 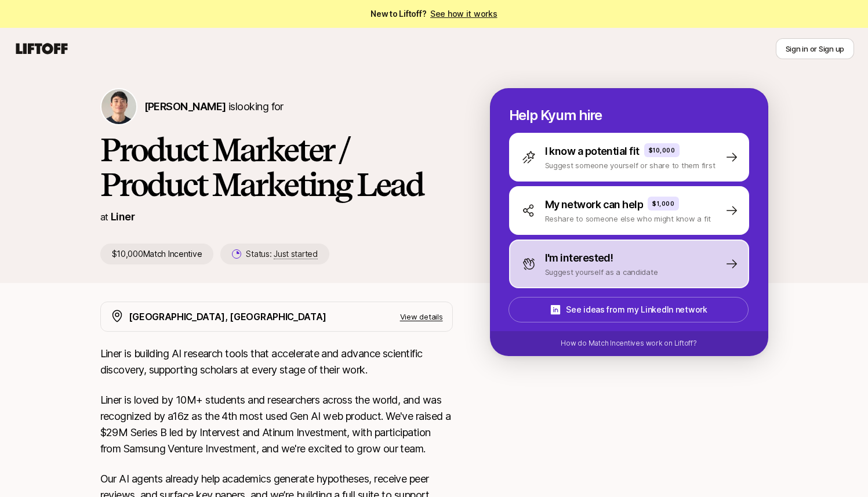 What do you see at coordinates (630, 165) in the screenshot?
I see `p: Suggest someone yourself or share to them first` at bounding box center [630, 165].